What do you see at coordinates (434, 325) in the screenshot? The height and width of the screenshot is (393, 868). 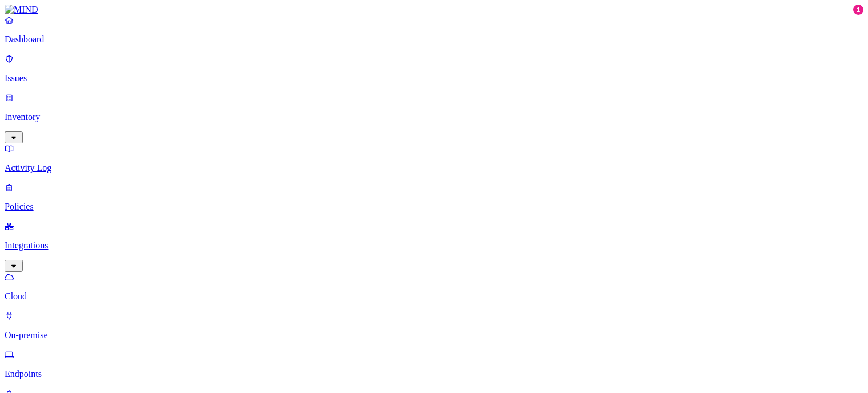 I see `a: On-premise` at bounding box center [434, 325].